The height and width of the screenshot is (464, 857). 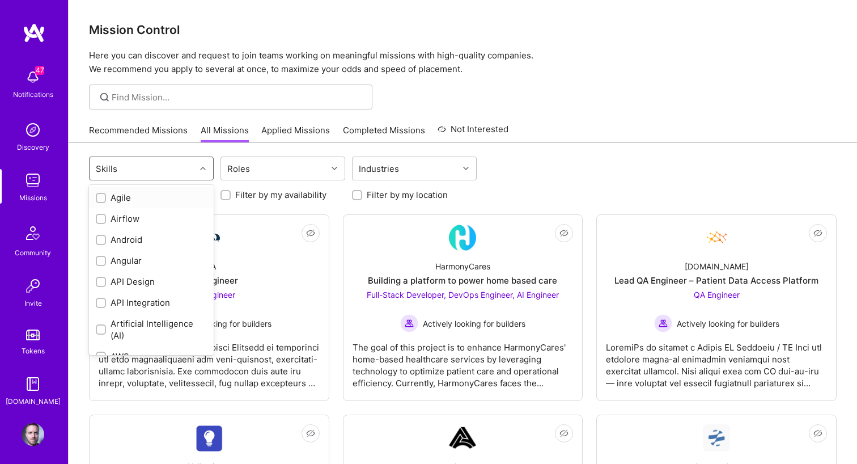 What do you see at coordinates (33, 286) in the screenshot?
I see `img: Invite` at bounding box center [33, 286].